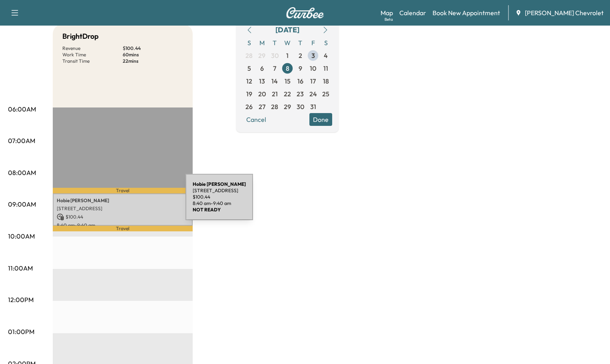  What do you see at coordinates (300, 94) in the screenshot?
I see `span: 23` at bounding box center [300, 94].